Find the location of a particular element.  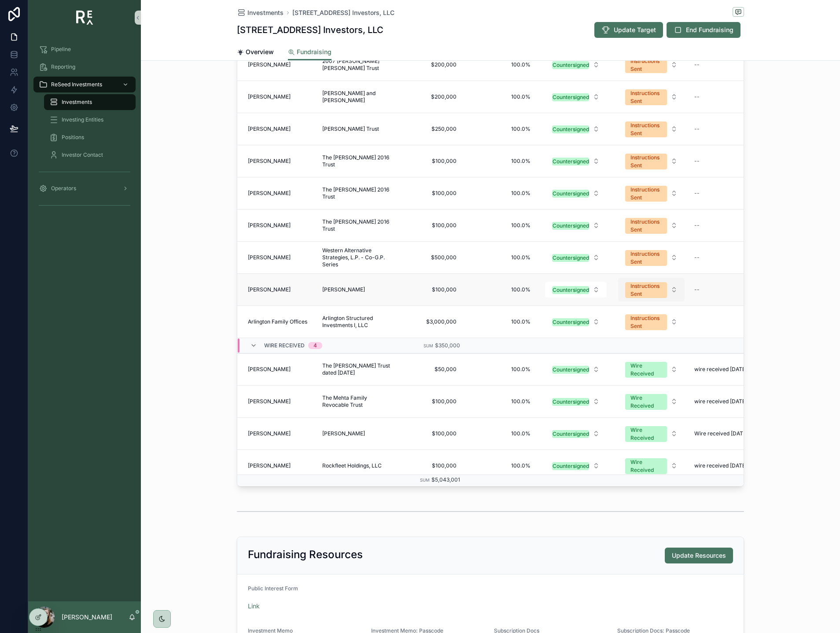

span: Investments is located at coordinates (266, 13).